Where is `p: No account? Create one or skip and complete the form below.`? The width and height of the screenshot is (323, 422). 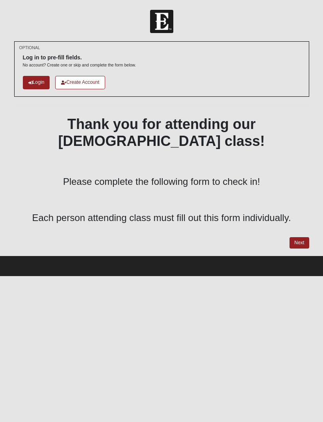 p: No account? Create one or skip and complete the form below. is located at coordinates (79, 65).